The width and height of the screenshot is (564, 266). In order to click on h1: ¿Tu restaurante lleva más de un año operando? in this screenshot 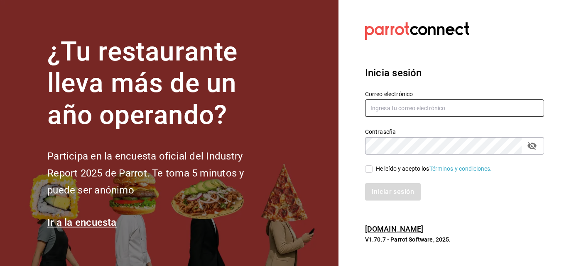, I will do `click(159, 84)`.